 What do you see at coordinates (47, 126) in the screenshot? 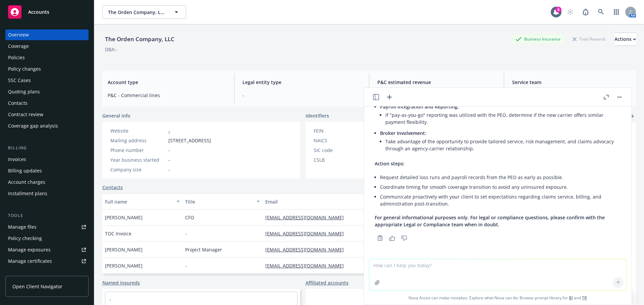
I see `a: Coverage gap analysis` at bounding box center [47, 126].